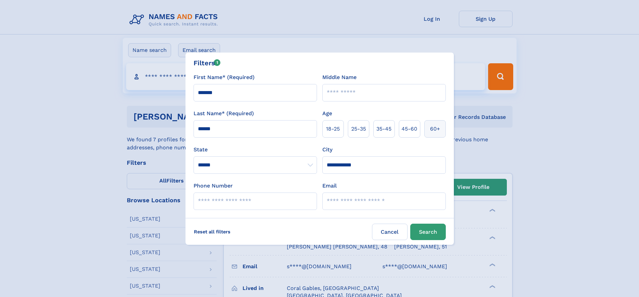  Describe the element at coordinates (224, 114) in the screenshot. I see `label: Last Name* (Required)` at that location.